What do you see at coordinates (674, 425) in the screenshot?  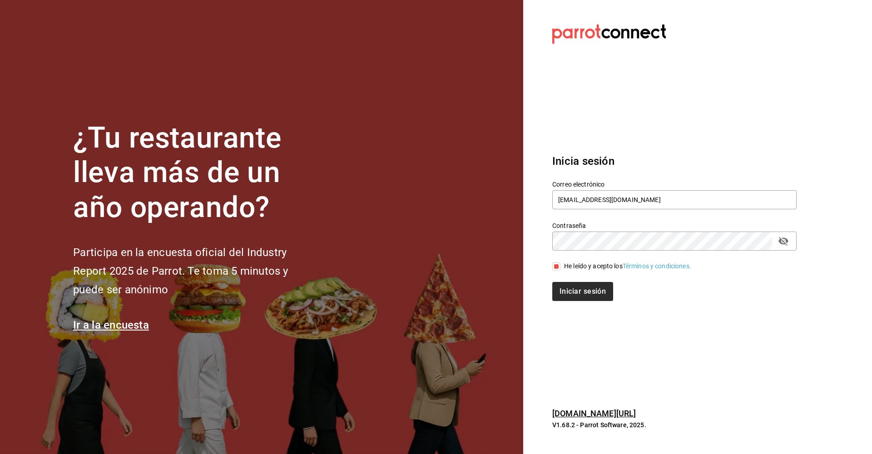 I see `p: V1.68.2 - Parrot Software, 2025.` at bounding box center [674, 425].